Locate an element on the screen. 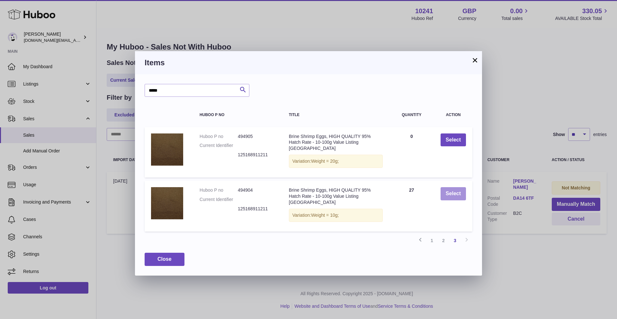 The image size is (617, 319). th: Quantity is located at coordinates (412, 115).